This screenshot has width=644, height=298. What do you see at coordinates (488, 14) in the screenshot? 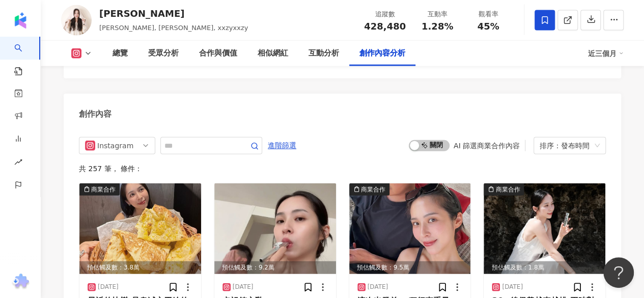
I see `div: 觀看率` at bounding box center [488, 14].